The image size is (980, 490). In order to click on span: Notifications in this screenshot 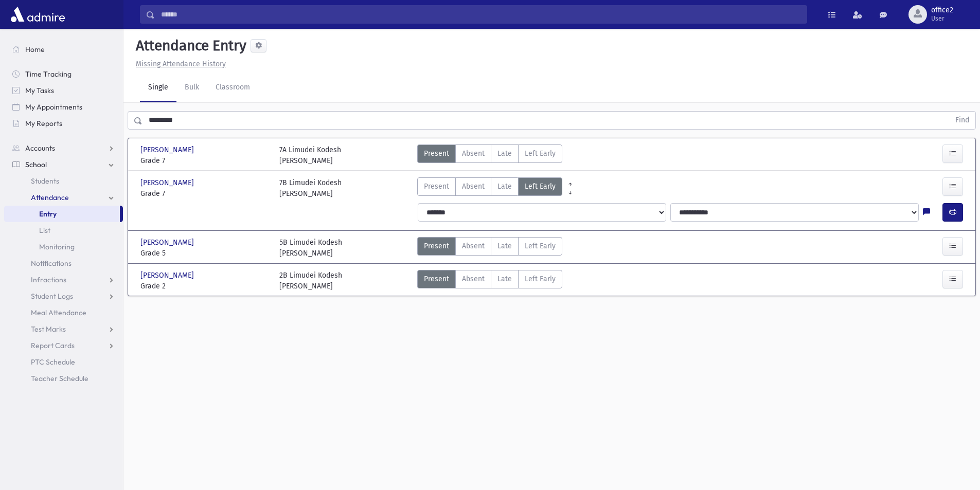, I will do `click(51, 263)`.